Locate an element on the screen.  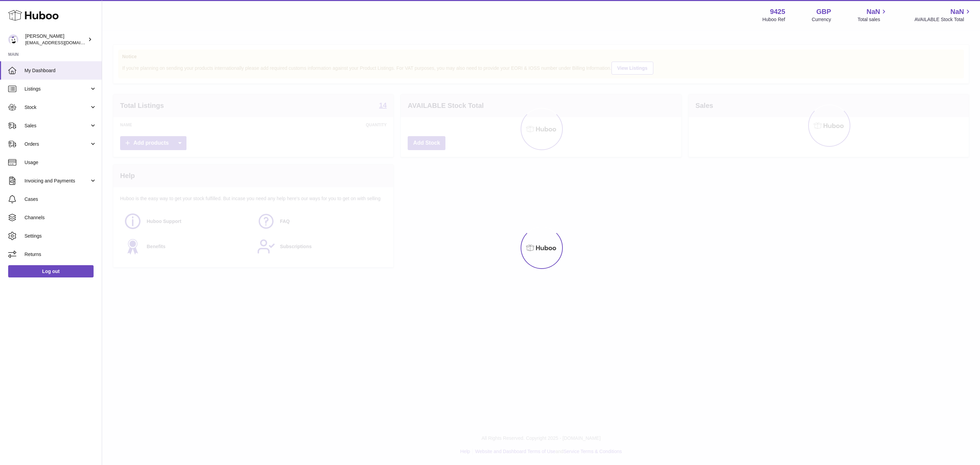
a: NaN Total sales is located at coordinates (873, 15).